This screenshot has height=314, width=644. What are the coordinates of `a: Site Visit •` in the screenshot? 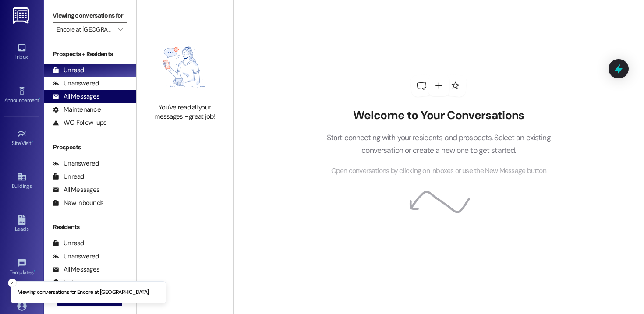 It's located at (22, 139).